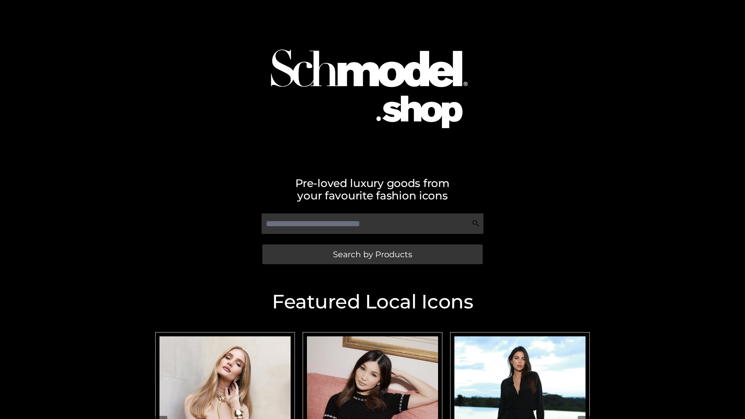 The image size is (745, 419). I want to click on h2: Featured Local Icons​, so click(373, 302).